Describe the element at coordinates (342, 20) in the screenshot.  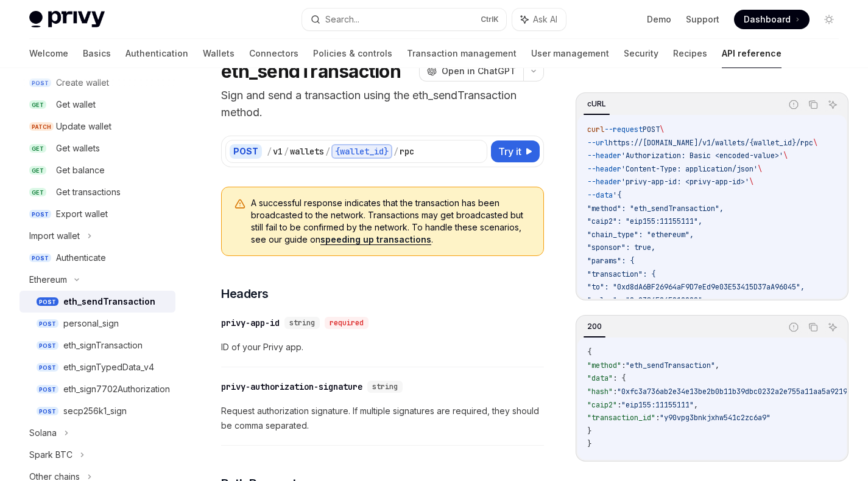
I see `div: Search...` at that location.